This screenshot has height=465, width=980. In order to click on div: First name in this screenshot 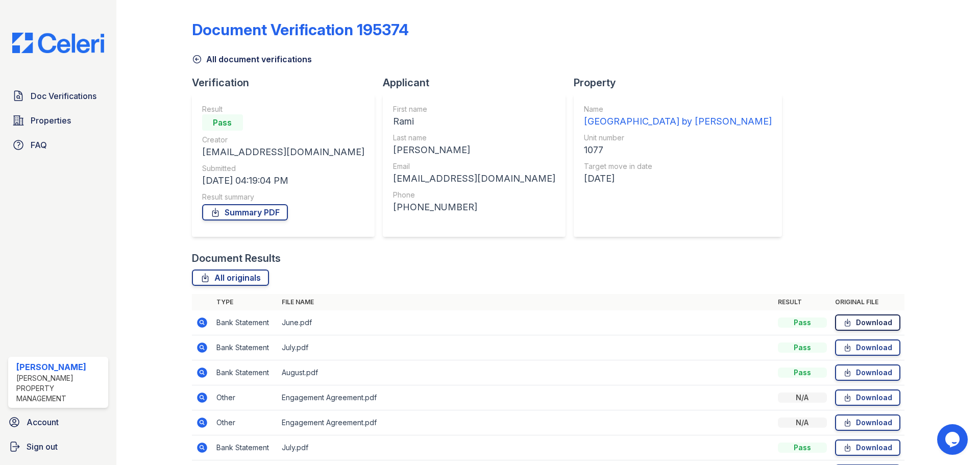, I will do `click(474, 109)`.